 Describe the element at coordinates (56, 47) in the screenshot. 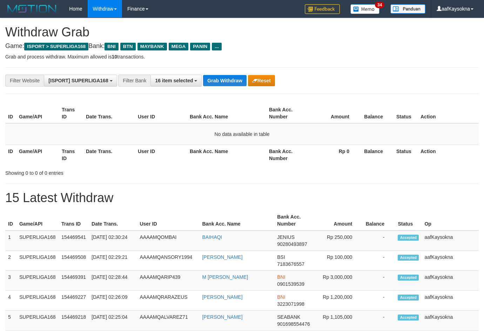

I see `span: ISPORT > SUPERLIGA168` at that location.